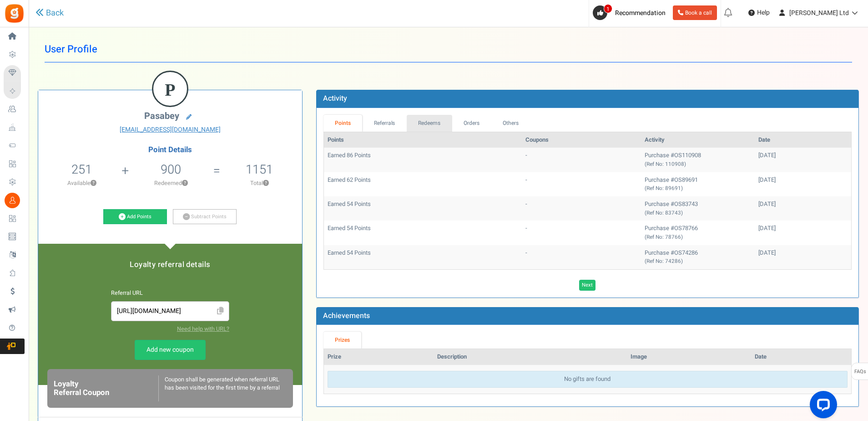 Image resolution: width=868 pixels, height=421 pixels. I want to click on th: Image, so click(689, 357).